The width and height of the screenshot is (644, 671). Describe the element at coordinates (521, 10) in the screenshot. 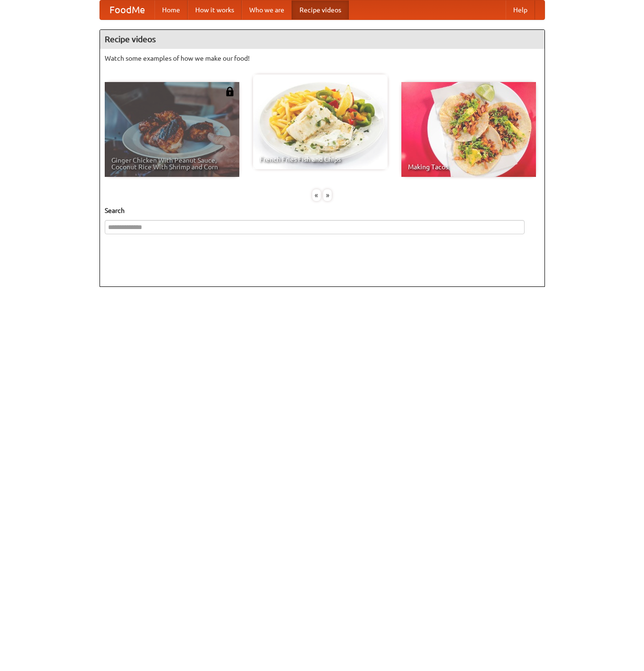

I see `a: Help` at that location.